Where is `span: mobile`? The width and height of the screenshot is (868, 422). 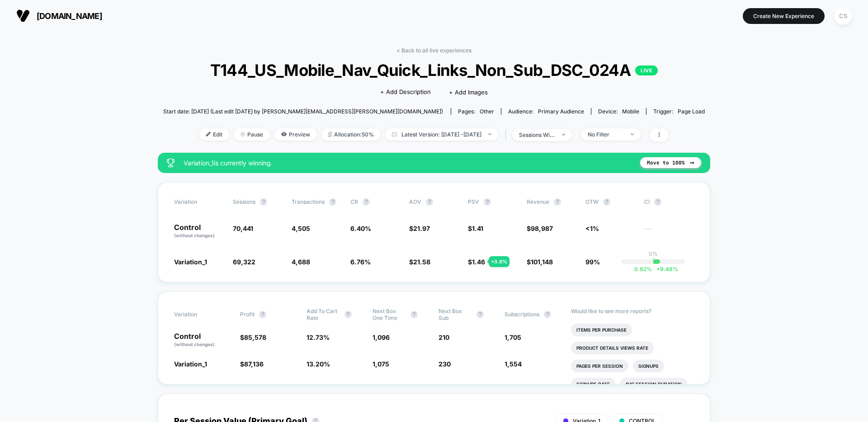 span: mobile is located at coordinates (631, 111).